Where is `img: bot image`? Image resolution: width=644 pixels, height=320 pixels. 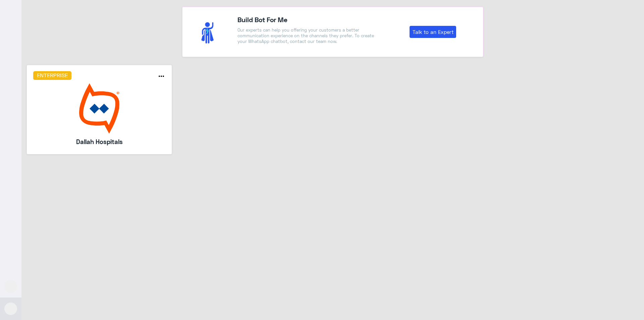
img: bot image is located at coordinates (99, 108).